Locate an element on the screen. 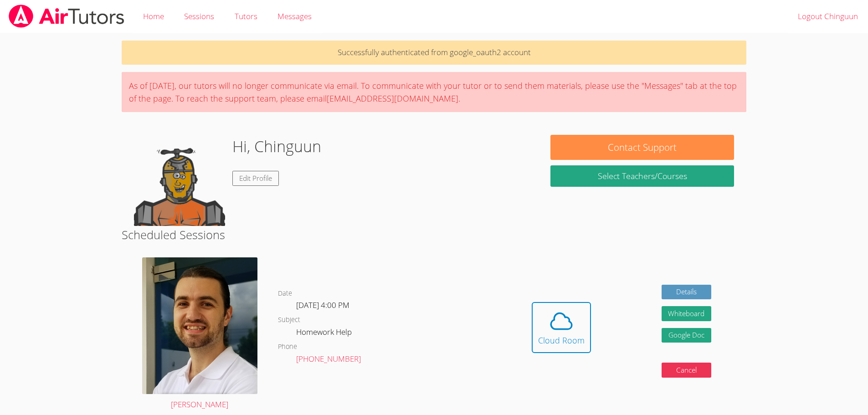 This screenshot has height=415, width=868. dt: Date is located at coordinates (285, 293).